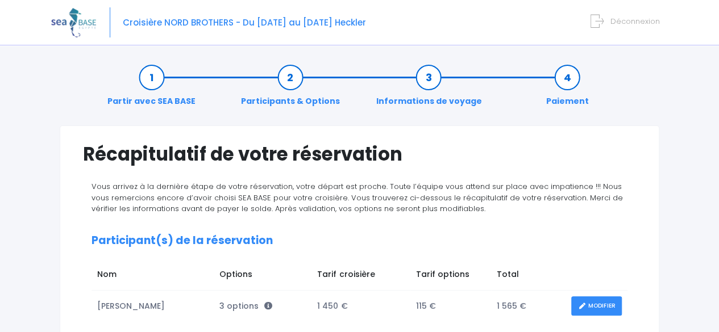 The image size is (719, 332). What do you see at coordinates (635, 21) in the screenshot?
I see `span: Déconnexion` at bounding box center [635, 21].